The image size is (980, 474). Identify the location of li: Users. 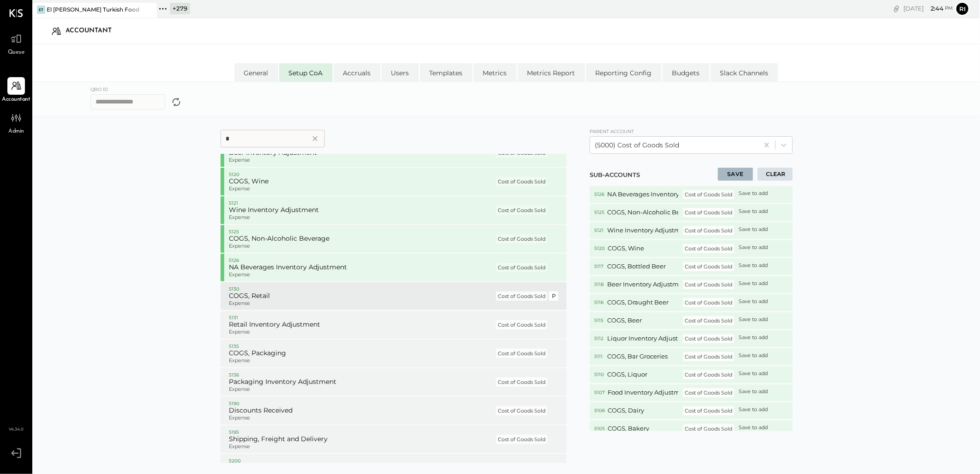
(400, 72).